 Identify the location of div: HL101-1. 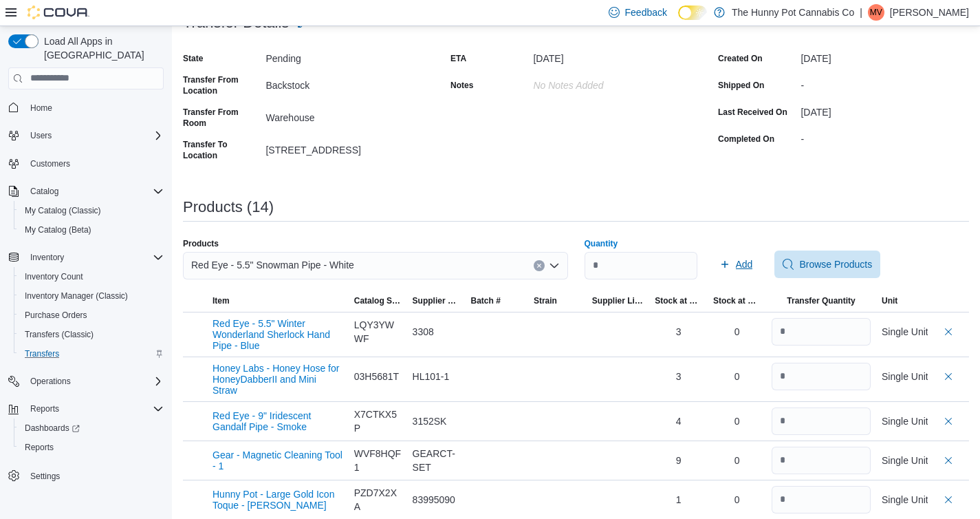
(436, 376).